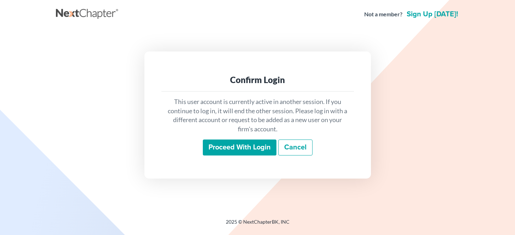 Image resolution: width=515 pixels, height=235 pixels. I want to click on p: This user account is currently active in another session. If you continue to log in, it will end ..., so click(258, 115).